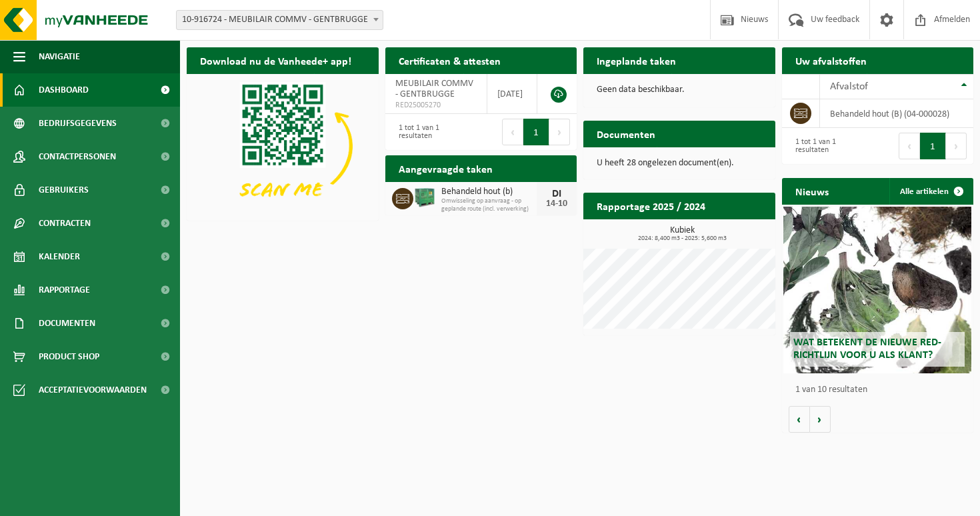 The height and width of the screenshot is (516, 980). What do you see at coordinates (63, 90) in the screenshot?
I see `span: Dashboard` at bounding box center [63, 90].